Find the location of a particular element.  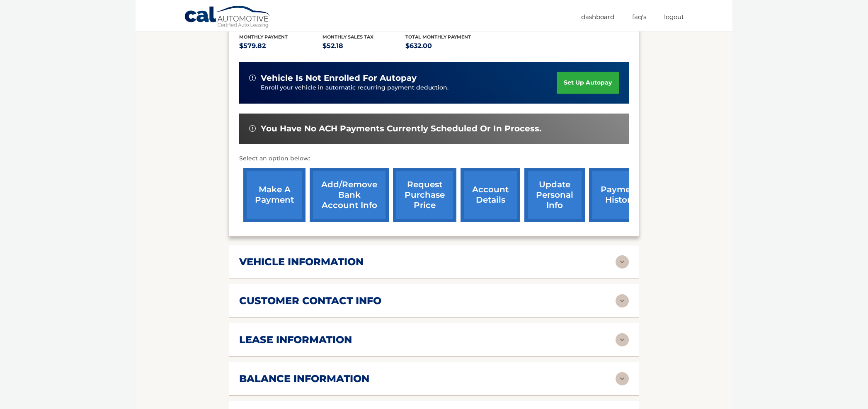

a: make a payment is located at coordinates (274, 195).